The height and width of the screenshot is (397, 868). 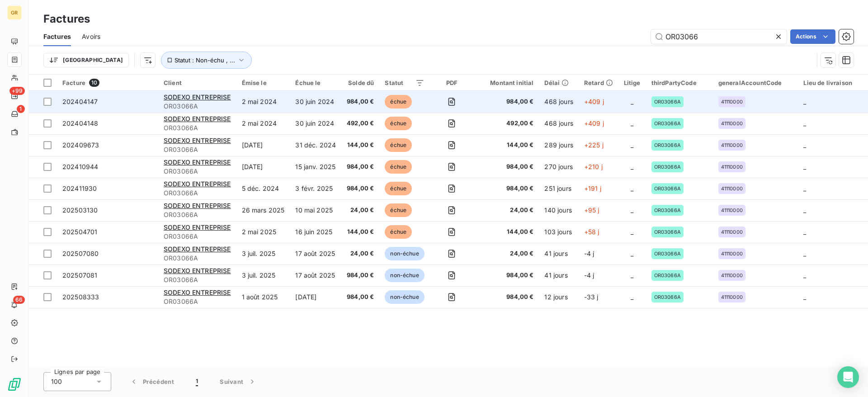 What do you see at coordinates (80, 166) in the screenshot?
I see `span: 202410944` at bounding box center [80, 166].